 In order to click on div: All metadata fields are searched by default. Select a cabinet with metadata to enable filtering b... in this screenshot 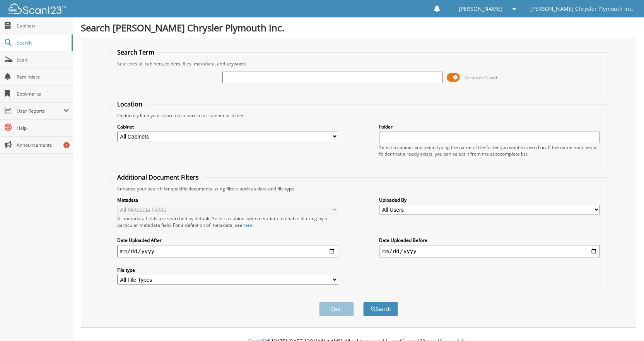, I will do `click(227, 222)`.